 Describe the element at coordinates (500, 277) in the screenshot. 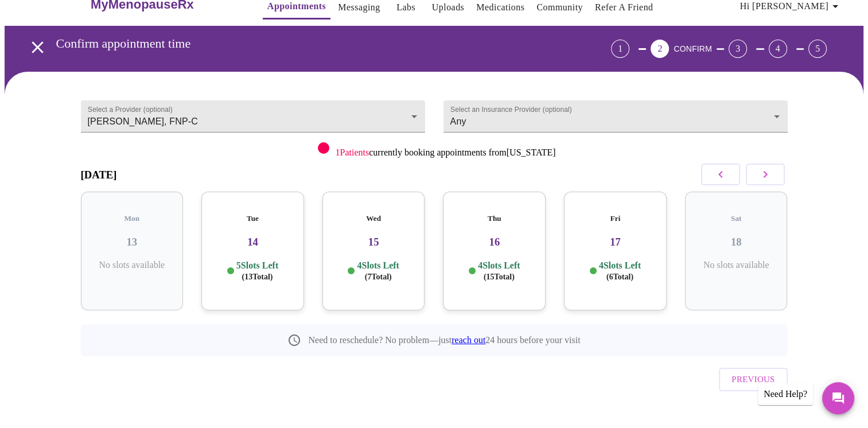

I see `span: ( 15 Total)` at that location.